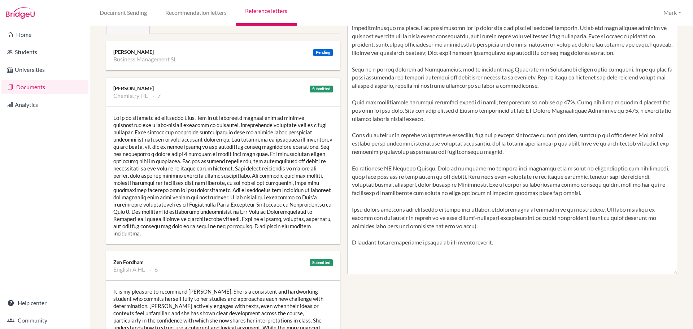 The image size is (693, 329). What do you see at coordinates (145, 59) in the screenshot?
I see `li: Business Management SL` at bounding box center [145, 59].